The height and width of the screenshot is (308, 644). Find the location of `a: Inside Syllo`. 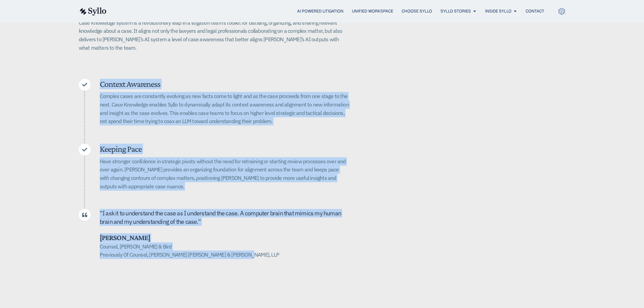

a: Inside Syllo is located at coordinates (498, 11).